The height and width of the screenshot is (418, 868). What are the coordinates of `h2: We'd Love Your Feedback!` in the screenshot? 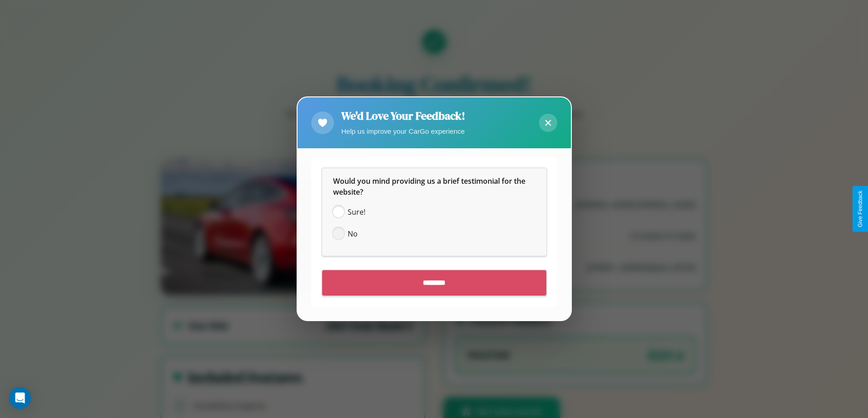 It's located at (403, 116).